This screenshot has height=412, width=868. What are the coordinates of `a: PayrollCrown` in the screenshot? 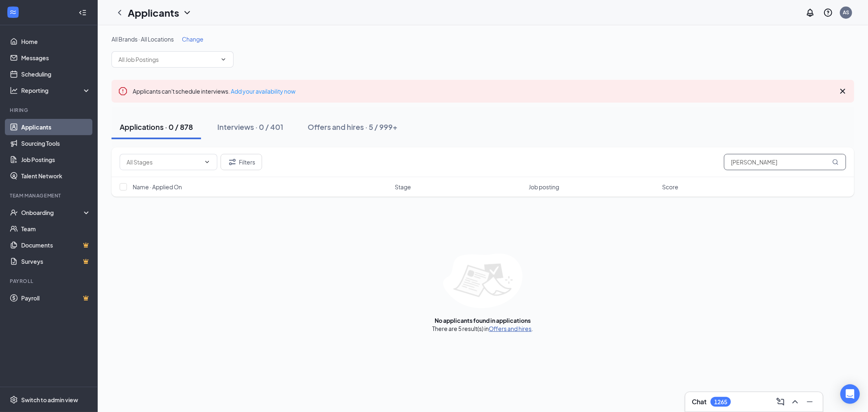 It's located at (56, 298).